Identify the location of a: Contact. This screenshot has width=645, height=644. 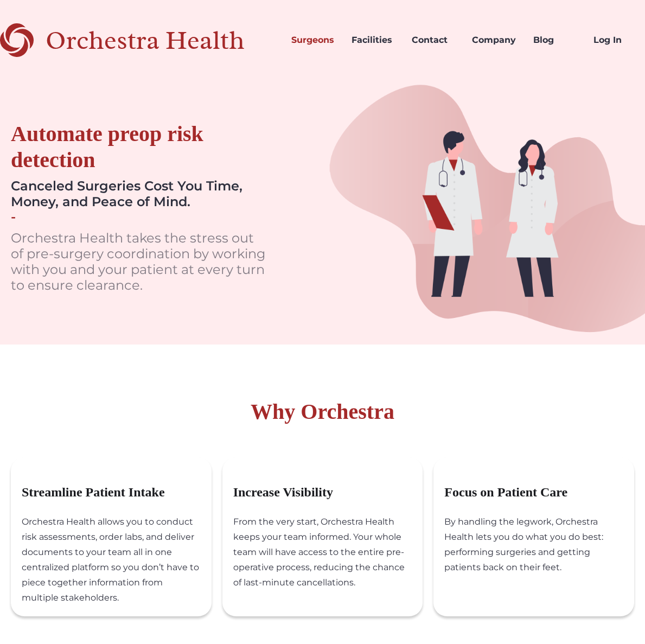
(433, 40).